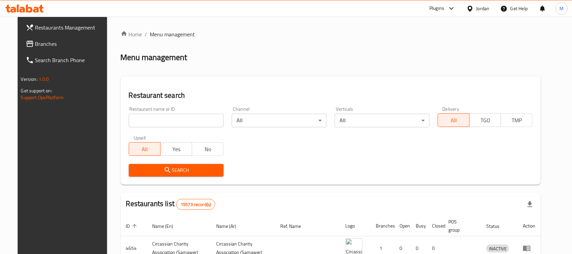 The width and height of the screenshot is (572, 254). What do you see at coordinates (72, 60) in the screenshot?
I see `span: Search Branch Phone` at bounding box center [72, 60].